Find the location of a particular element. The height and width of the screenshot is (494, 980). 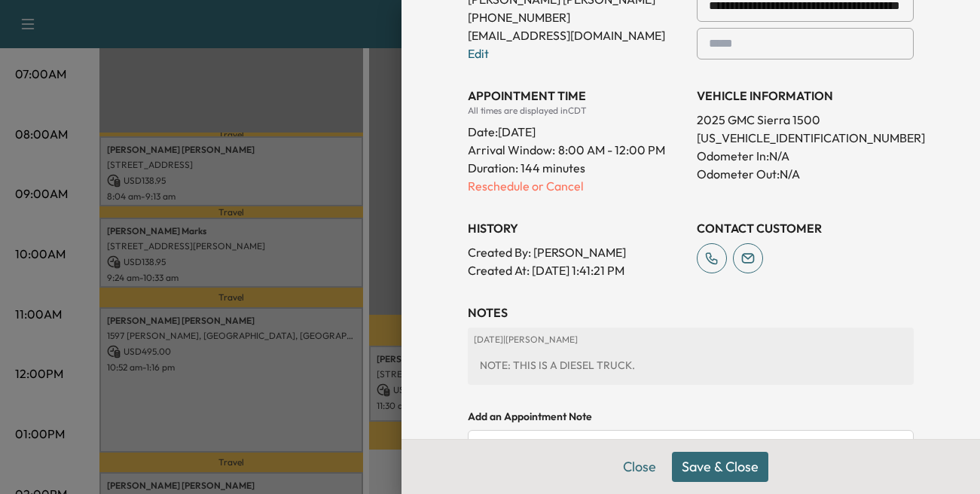

button: Save & Close is located at coordinates (720, 467).